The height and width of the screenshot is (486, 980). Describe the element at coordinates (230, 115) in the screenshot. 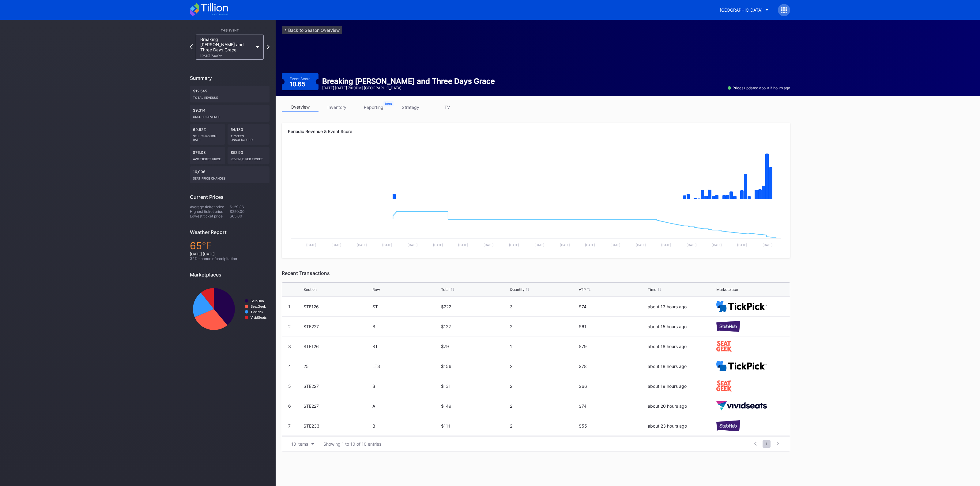

I see `div: Unsold Revenue` at that location.